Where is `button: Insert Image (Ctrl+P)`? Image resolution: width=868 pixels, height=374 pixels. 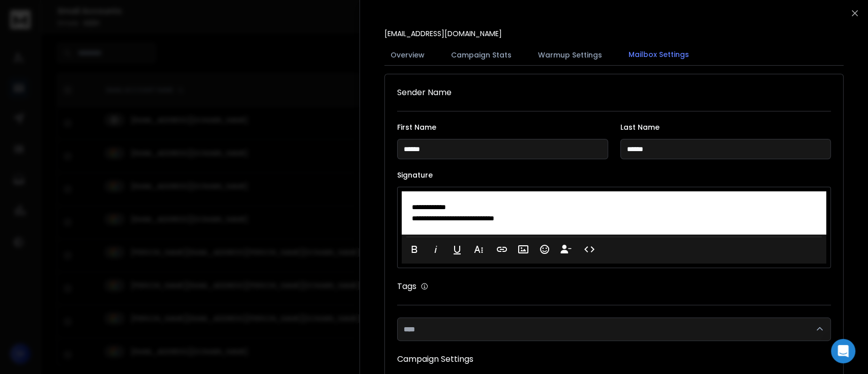 button: Insert Image (Ctrl+P) is located at coordinates (523, 249).